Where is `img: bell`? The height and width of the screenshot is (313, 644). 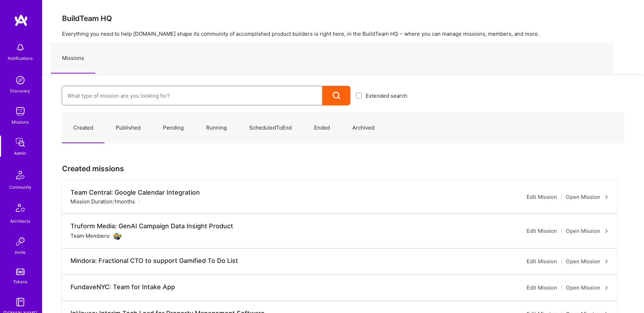 img: bell is located at coordinates (20, 48).